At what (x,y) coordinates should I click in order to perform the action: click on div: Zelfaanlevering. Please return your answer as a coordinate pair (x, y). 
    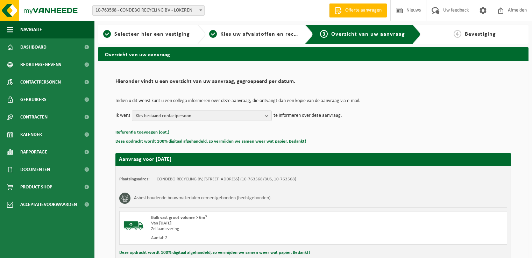
    Looking at the image, I should click on (246, 229).